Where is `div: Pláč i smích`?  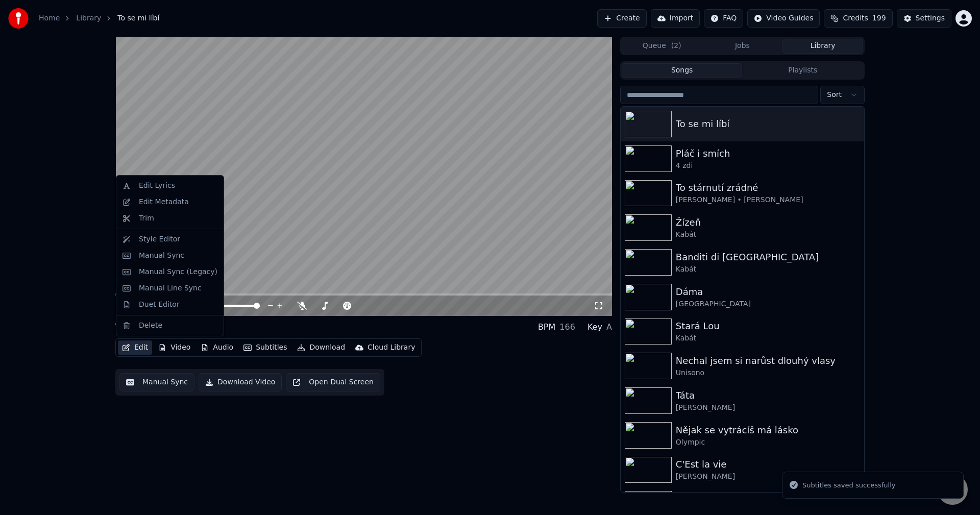 div: Pláč i smích is located at coordinates (768, 153).